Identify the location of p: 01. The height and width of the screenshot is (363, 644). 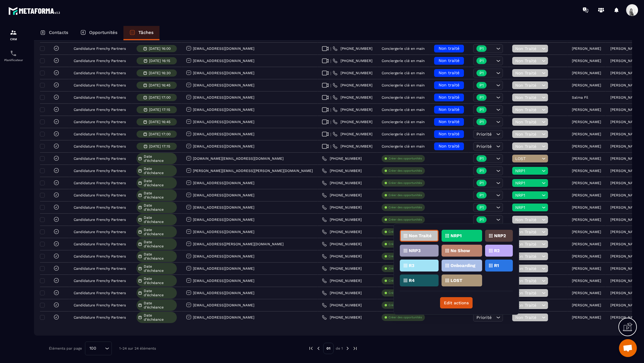
(328, 348).